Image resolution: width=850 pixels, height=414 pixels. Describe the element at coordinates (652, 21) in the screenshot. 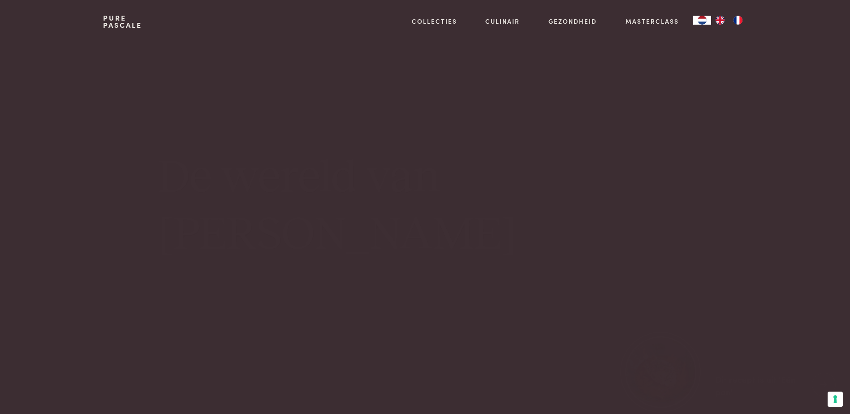

I see `a: Masterclass` at that location.